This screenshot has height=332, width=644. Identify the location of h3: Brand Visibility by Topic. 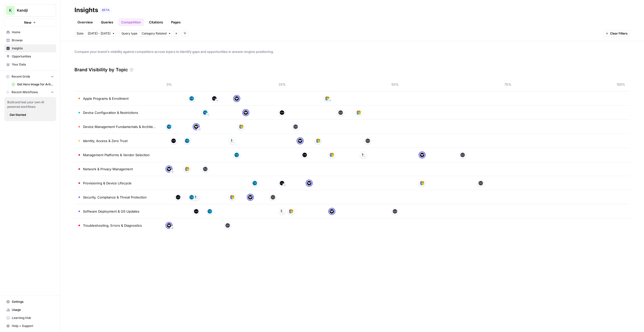
(101, 70).